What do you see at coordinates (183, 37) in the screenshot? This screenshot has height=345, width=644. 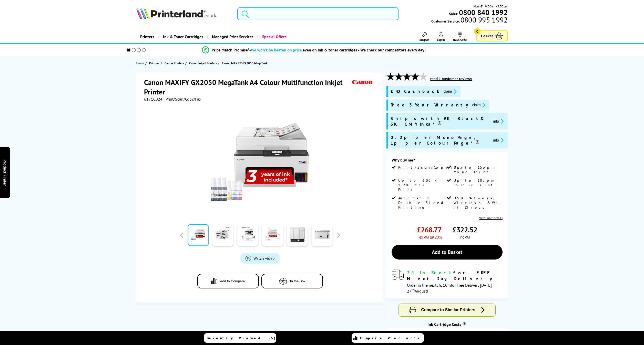 I see `a: Ink & Toner Cartridges` at bounding box center [183, 37].